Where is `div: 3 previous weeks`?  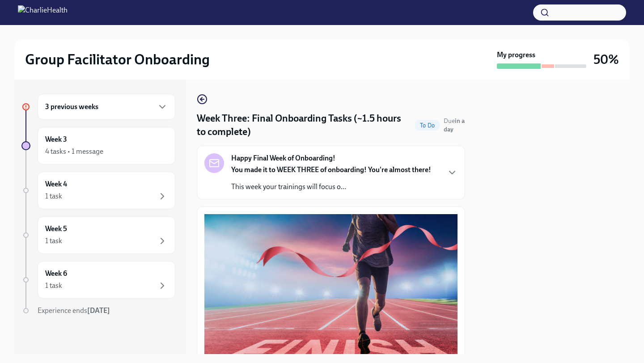 div: 3 previous weeks is located at coordinates (106, 107).